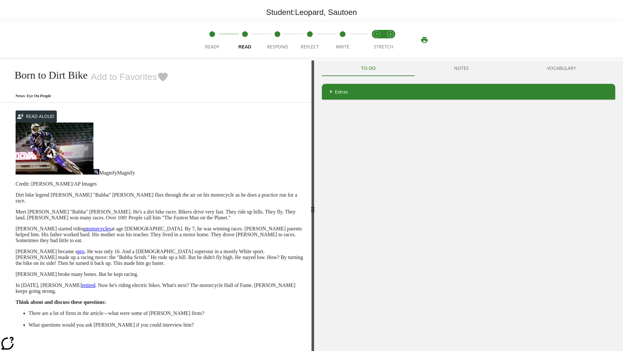 This screenshot has width=623, height=351. What do you see at coordinates (313, 206) in the screenshot?
I see `div: Press Enter or Spacebar and then press right and left arrow keys to move the slider` at bounding box center [313, 206].